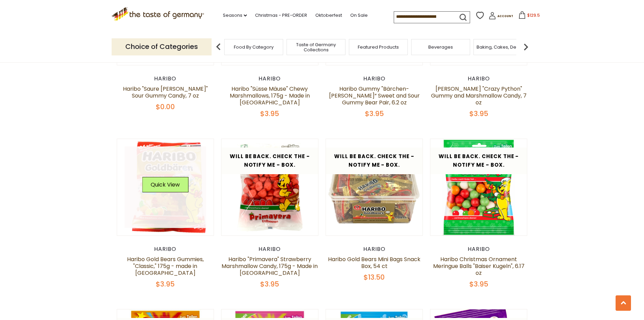  I want to click on span: Taste of Germany Collections, so click(316, 47).